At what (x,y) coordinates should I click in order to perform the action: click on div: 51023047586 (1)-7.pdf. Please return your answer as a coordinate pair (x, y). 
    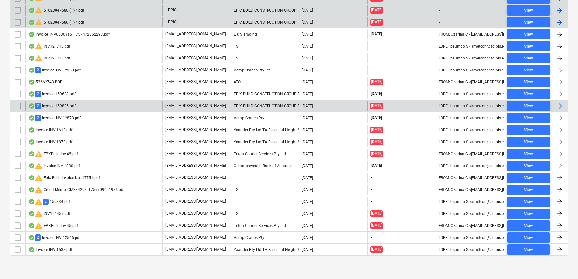
    Looking at the image, I should click on (56, 10).